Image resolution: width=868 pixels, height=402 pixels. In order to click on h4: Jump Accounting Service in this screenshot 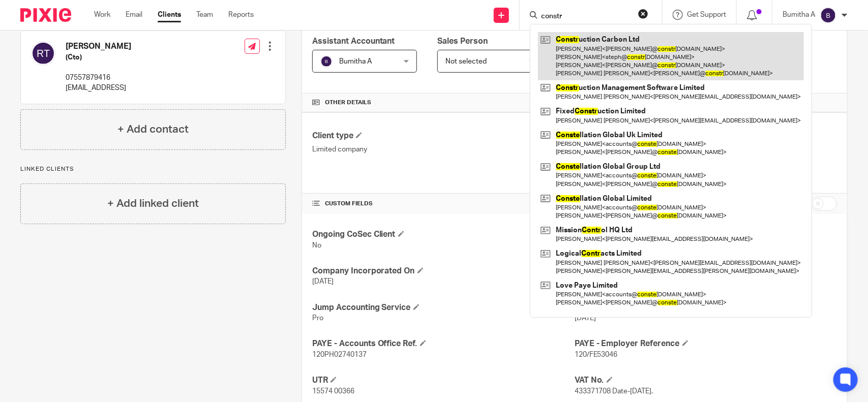, I will do `click(444, 307)`.